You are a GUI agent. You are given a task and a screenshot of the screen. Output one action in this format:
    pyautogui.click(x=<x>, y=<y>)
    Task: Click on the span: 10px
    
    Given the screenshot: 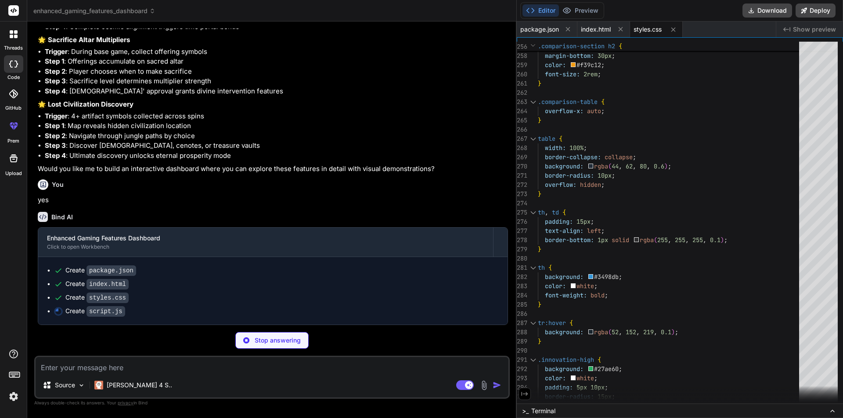 What is the action you would take?
    pyautogui.click(x=598, y=388)
    